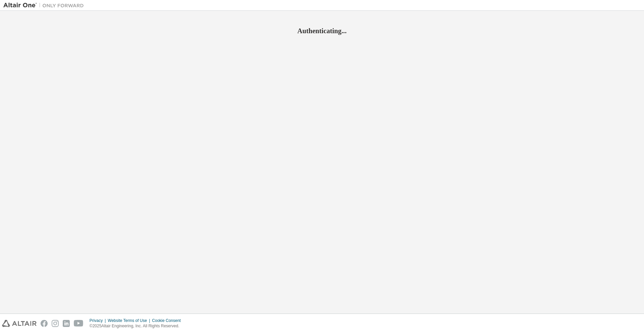  I want to click on div: Privacy, so click(99, 320).